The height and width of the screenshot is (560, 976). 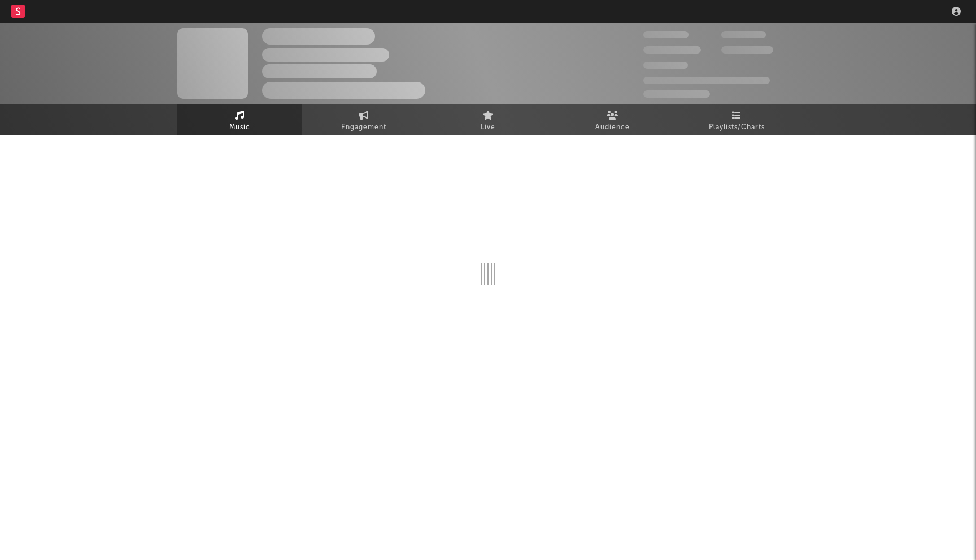 I want to click on span: 1,000,000, so click(x=748, y=49).